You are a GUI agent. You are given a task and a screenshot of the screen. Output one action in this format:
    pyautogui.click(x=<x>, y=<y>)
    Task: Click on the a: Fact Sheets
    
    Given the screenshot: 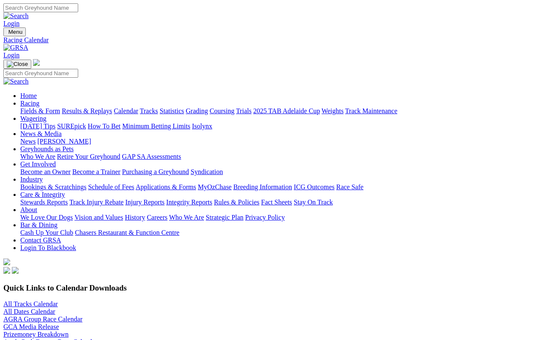 What is the action you would take?
    pyautogui.click(x=277, y=202)
    